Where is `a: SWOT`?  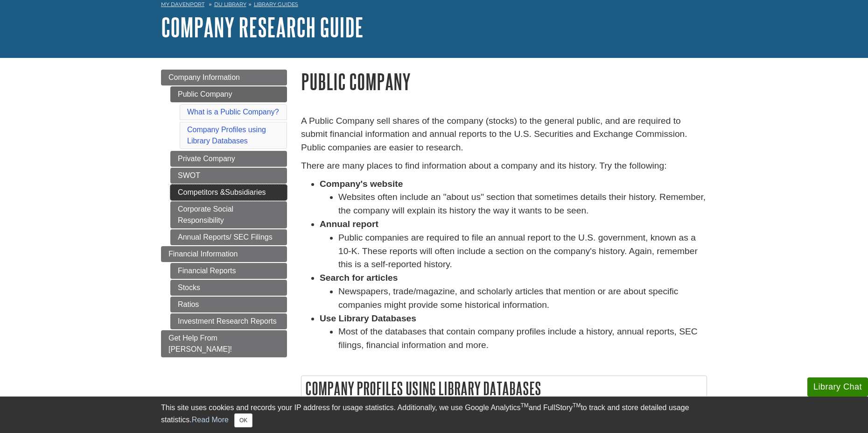
a: SWOT is located at coordinates (229, 176).